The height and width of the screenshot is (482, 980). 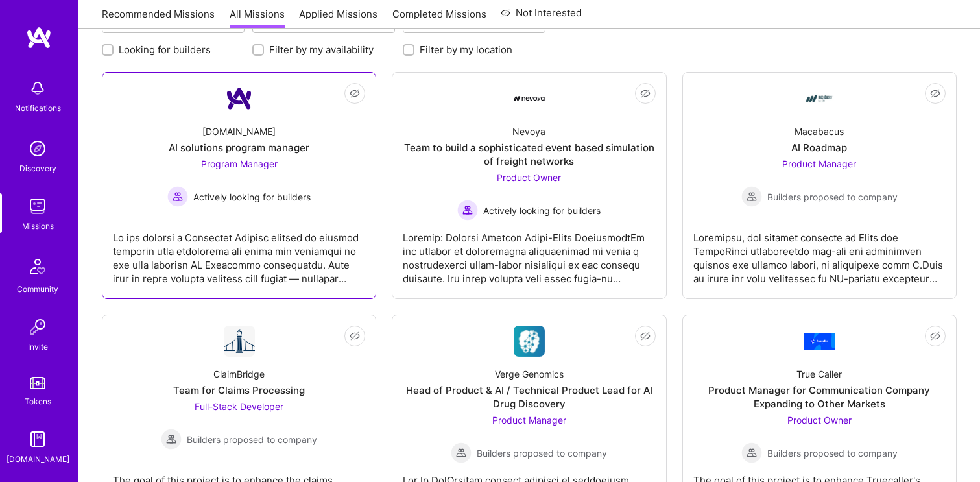 What do you see at coordinates (38, 266) in the screenshot?
I see `img: Community` at bounding box center [38, 266].